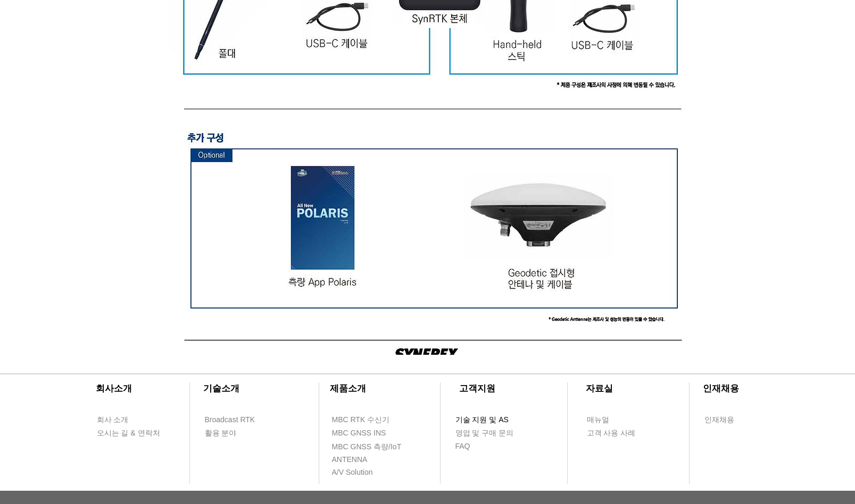 The image size is (855, 504). Describe the element at coordinates (617, 433) in the screenshot. I see `a: 고객 사용 사례` at that location.